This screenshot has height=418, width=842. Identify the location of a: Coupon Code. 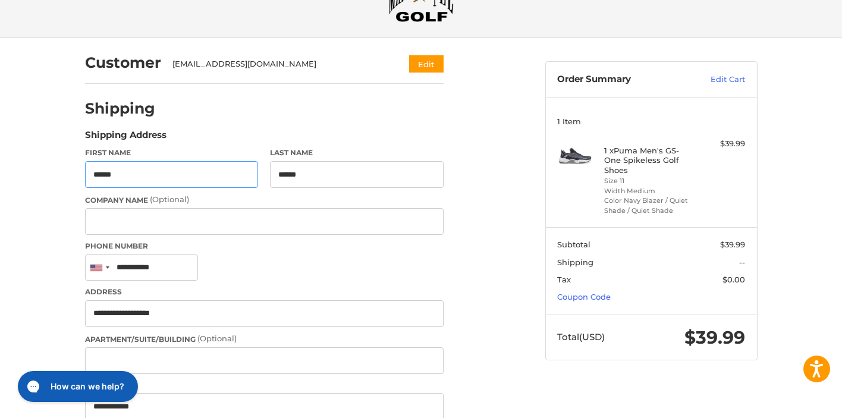
(584, 297).